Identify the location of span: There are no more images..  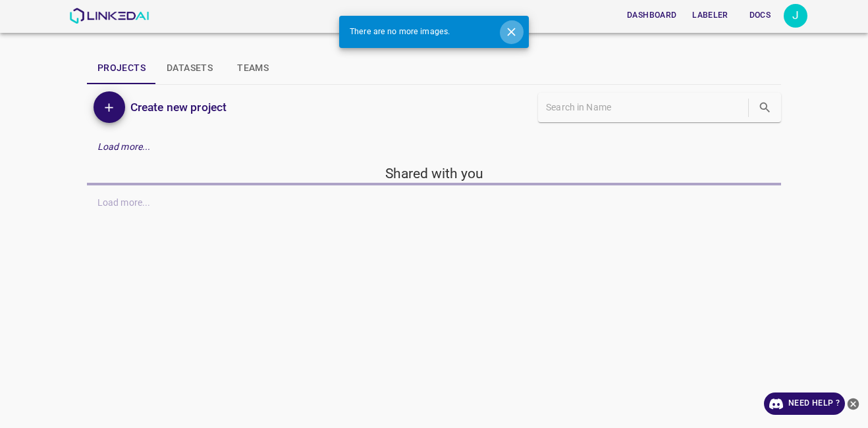
(400, 32).